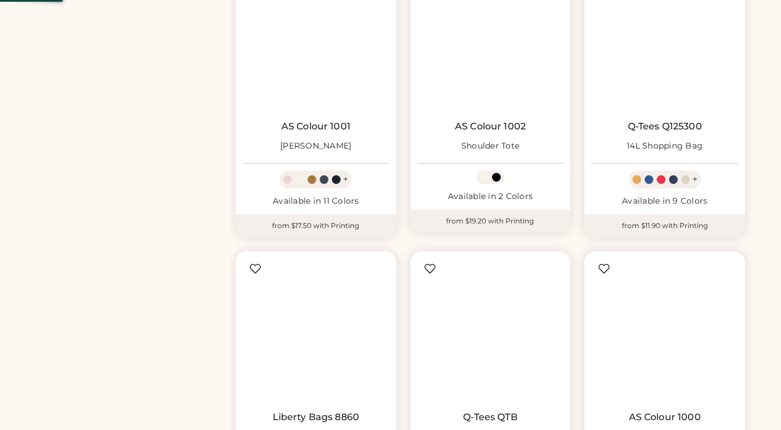  What do you see at coordinates (665, 126) in the screenshot?
I see `a: Q-Tees Q125300` at bounding box center [665, 126].